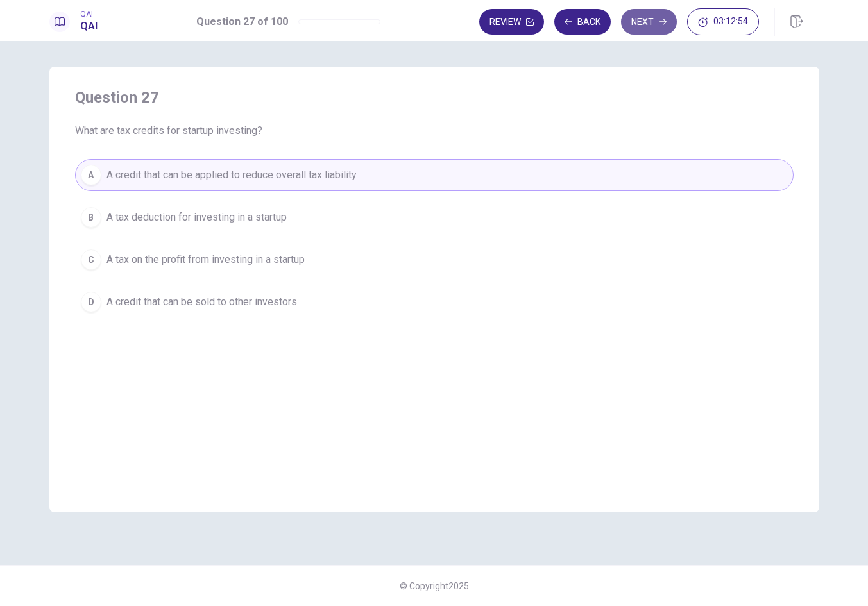 The height and width of the screenshot is (606, 868). Describe the element at coordinates (731, 22) in the screenshot. I see `span: 03:12:54` at that location.